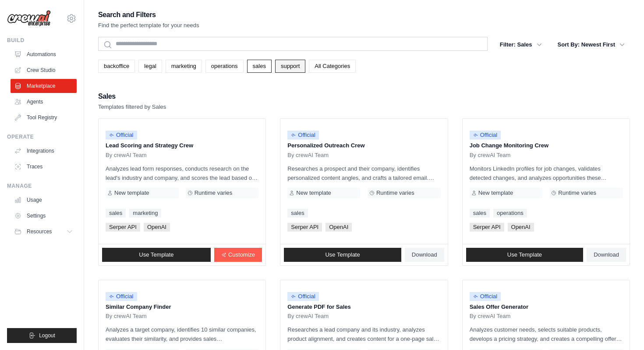 The height and width of the screenshot is (350, 644). Describe the element at coordinates (43, 231) in the screenshot. I see `button: Resources` at that location.